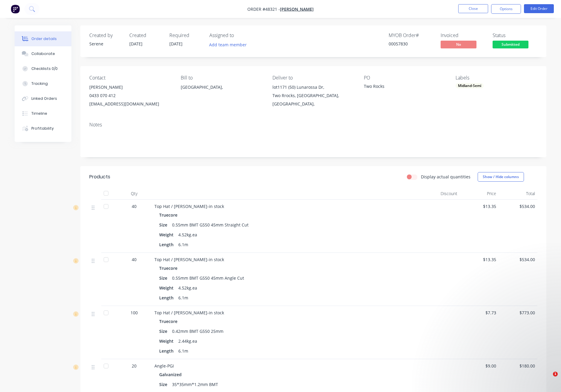 Image resolution: width=561 pixels, height=392 pixels. I want to click on button: Profitability, so click(43, 128).